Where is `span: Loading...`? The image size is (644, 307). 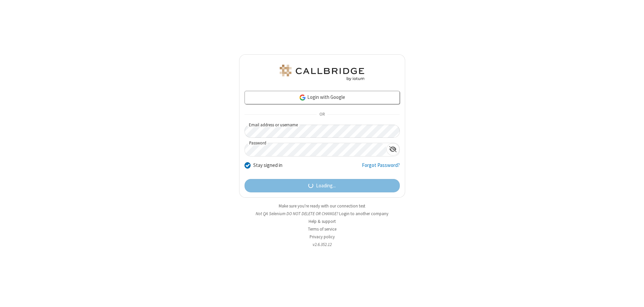 span: Loading... is located at coordinates (326, 185).